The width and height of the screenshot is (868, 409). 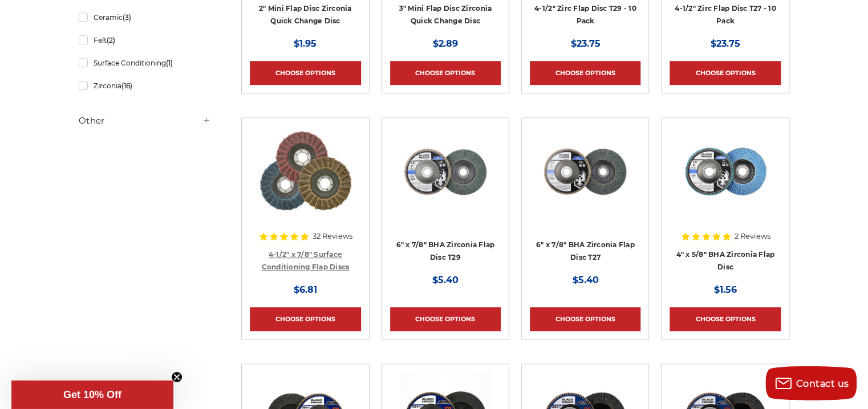 What do you see at coordinates (332, 236) in the screenshot?
I see `span: 32 Reviews` at bounding box center [332, 236].